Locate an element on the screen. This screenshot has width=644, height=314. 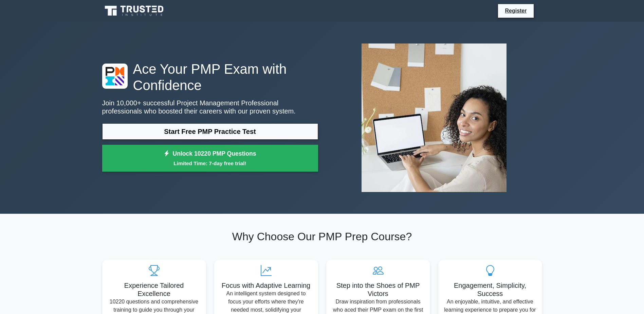
h5: Experience Tailored Excellence is located at coordinates (154, 289).